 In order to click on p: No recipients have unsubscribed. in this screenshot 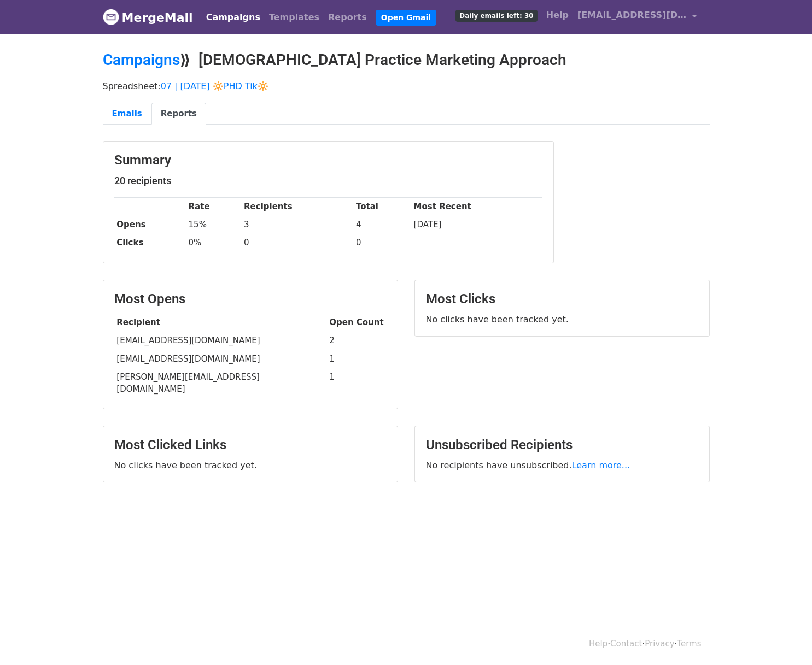, I will do `click(562, 465)`.